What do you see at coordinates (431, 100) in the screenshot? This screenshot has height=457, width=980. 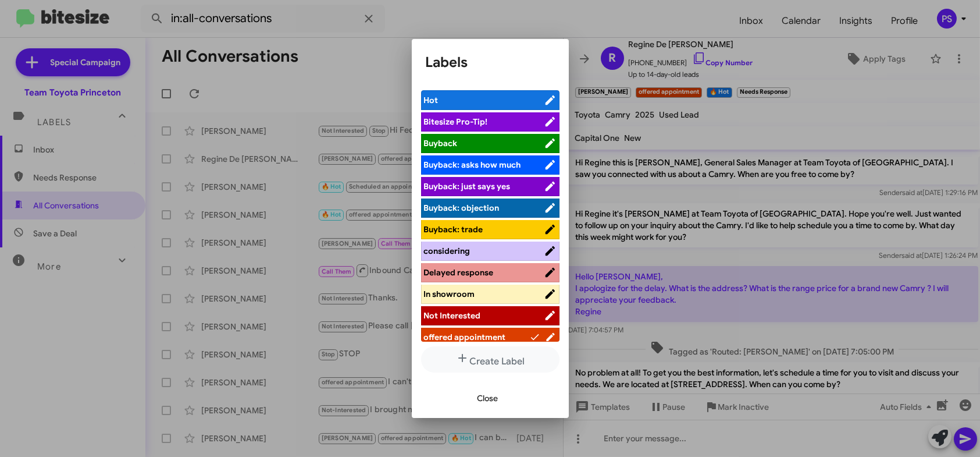 I see `span: Hot` at bounding box center [431, 100].